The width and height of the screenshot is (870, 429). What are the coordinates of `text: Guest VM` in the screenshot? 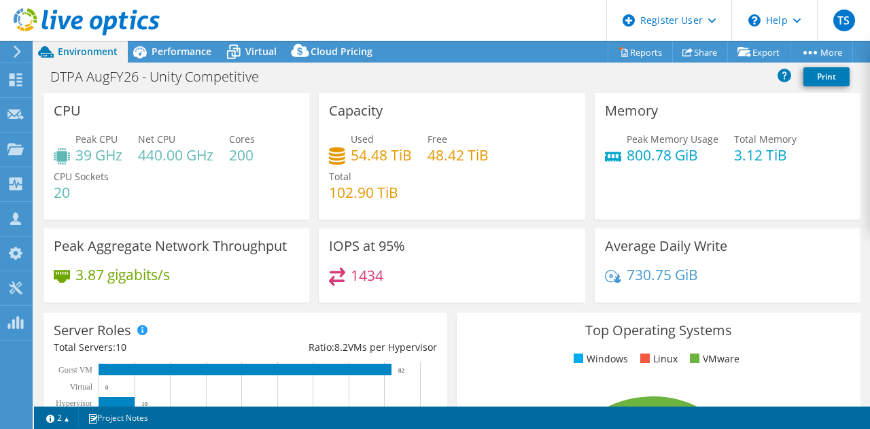 It's located at (75, 370).